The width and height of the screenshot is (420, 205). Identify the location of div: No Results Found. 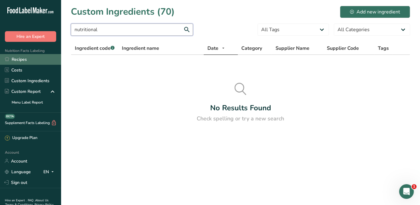
(240, 108).